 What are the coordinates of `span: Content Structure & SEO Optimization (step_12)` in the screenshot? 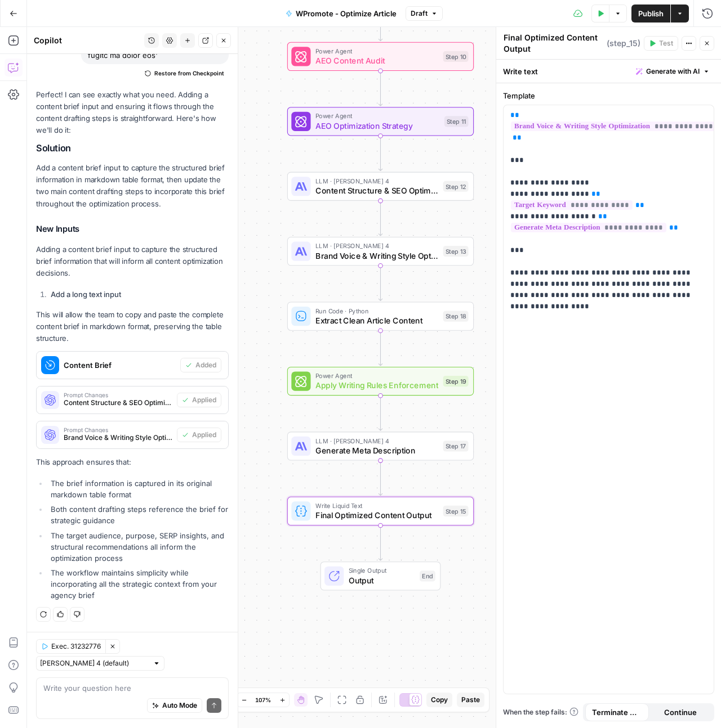 It's located at (118, 403).